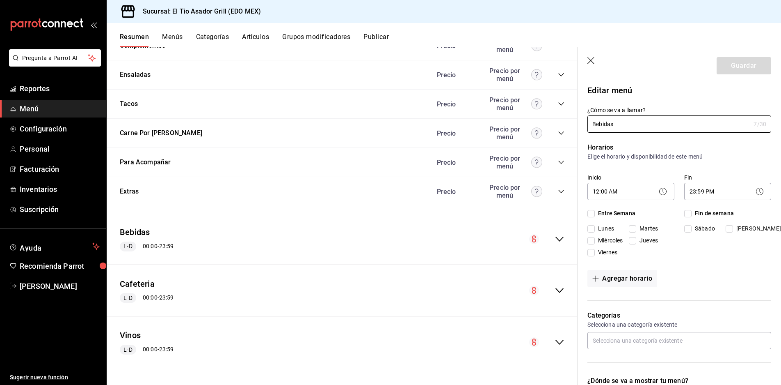 This screenshot has height=385, width=781. I want to click on div: 7 /30, so click(760, 124).